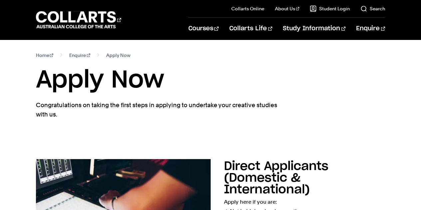  Describe the element at coordinates (157, 110) in the screenshot. I see `p: Congratulations on taking the first steps in applying to undertake your creative studies with us.` at that location.